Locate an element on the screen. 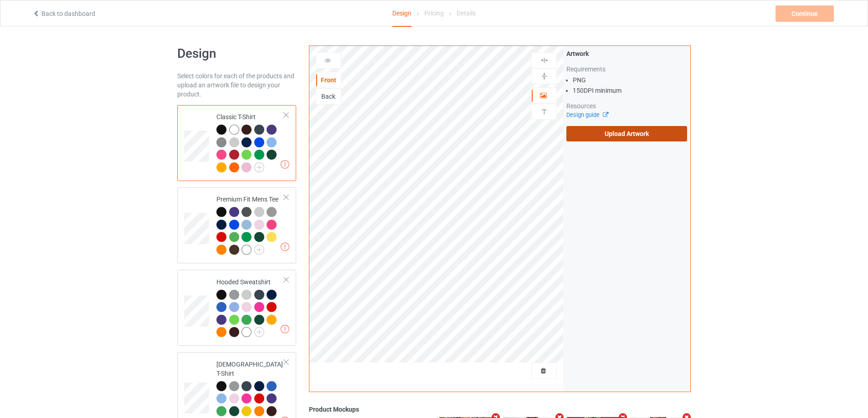  label: Upload Artwork is located at coordinates (626, 134).